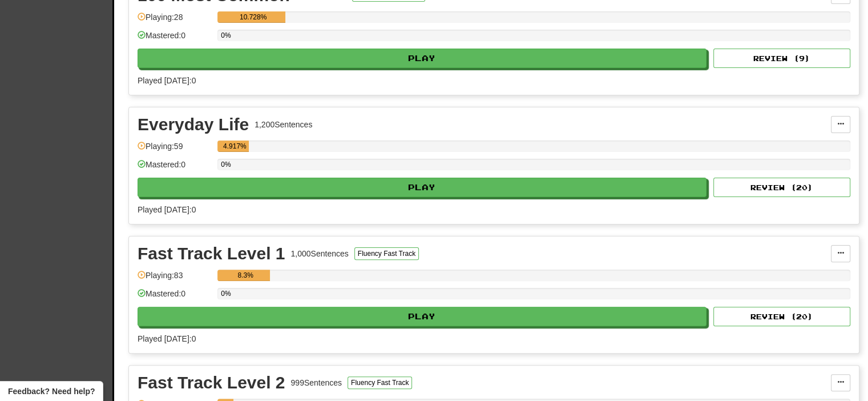  What do you see at coordinates (175, 150) in the screenshot?
I see `div: Playing: 59` at bounding box center [175, 150].